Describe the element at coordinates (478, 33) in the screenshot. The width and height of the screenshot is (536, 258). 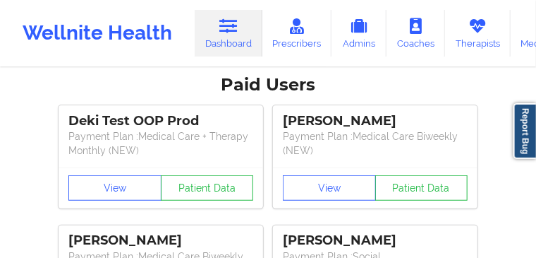
I see `a: Therapists` at that location.